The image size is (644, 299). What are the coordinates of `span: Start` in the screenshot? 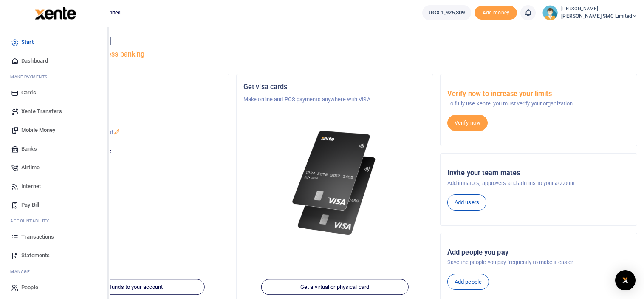 It's located at (27, 42).